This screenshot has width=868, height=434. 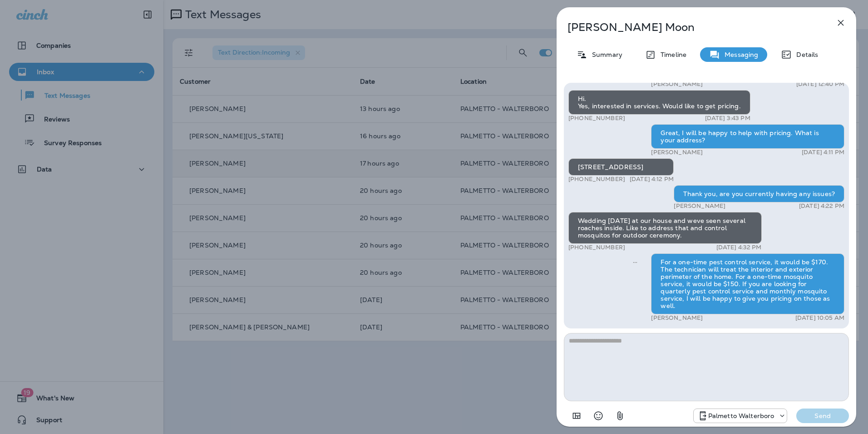 What do you see at coordinates (740, 415) in the screenshot?
I see `div: +1 (843) 549-4955` at bounding box center [740, 415].